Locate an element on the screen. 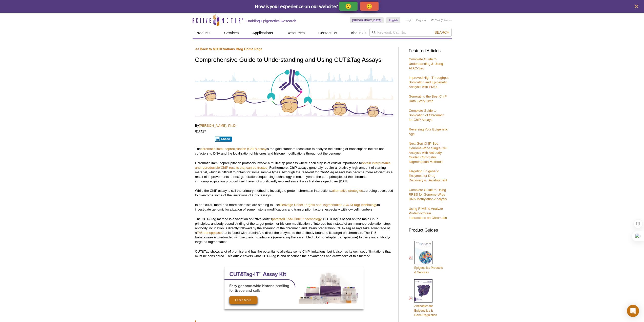  a: Epigenetics Products& Services is located at coordinates (425, 257).